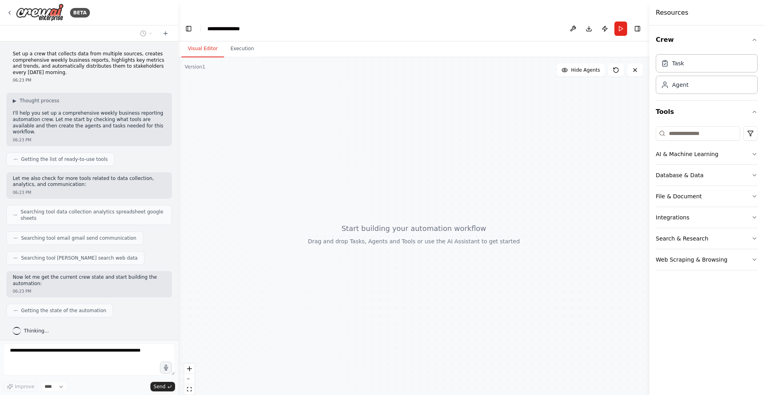 This screenshot has height=395, width=764. I want to click on span: Thought process, so click(39, 101).